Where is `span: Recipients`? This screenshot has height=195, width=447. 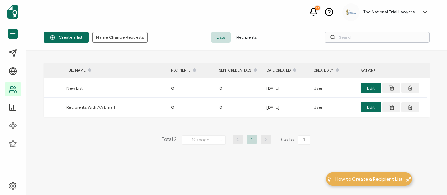
span: Recipients is located at coordinates (246, 37).